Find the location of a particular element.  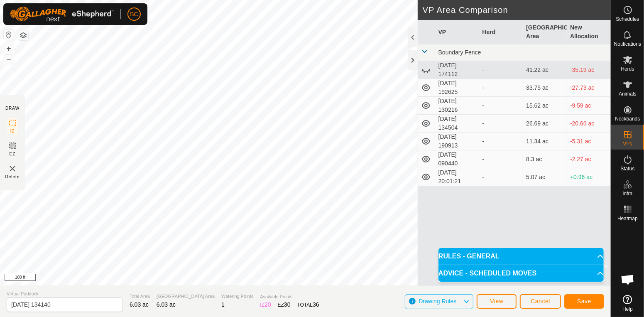

button: Save is located at coordinates (585, 301).